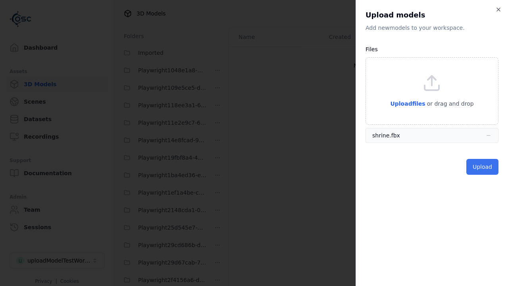 The width and height of the screenshot is (508, 286). I want to click on h2: Upload models, so click(432, 15).